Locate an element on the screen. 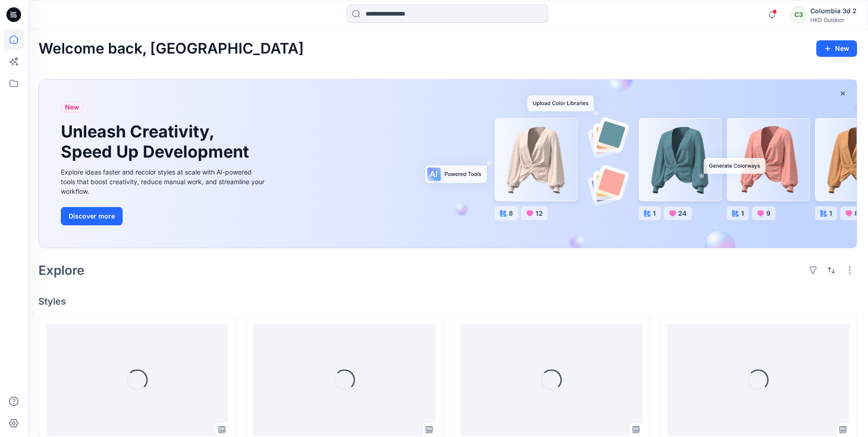 The height and width of the screenshot is (437, 868). span: New is located at coordinates (72, 107).